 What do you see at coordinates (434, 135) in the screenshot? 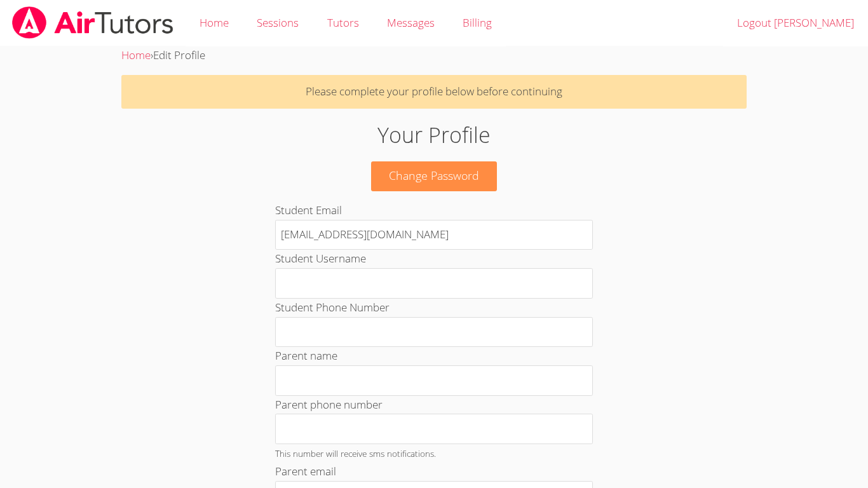
I see `h1: Your Profile` at bounding box center [434, 135].